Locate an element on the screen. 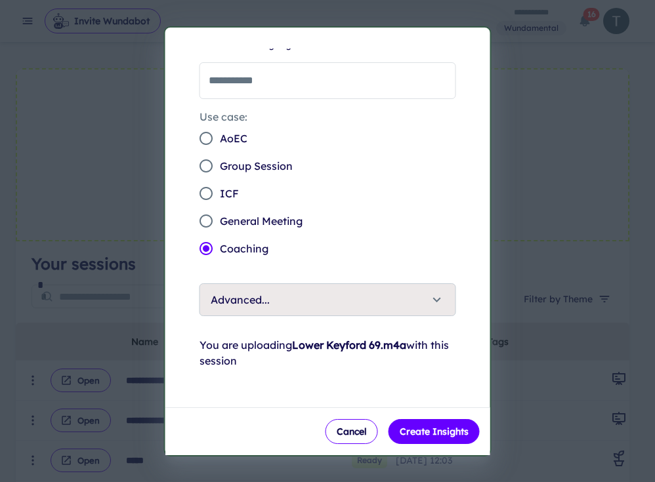  strong: Lower Keyford 69.m4a is located at coordinates (349, 345).